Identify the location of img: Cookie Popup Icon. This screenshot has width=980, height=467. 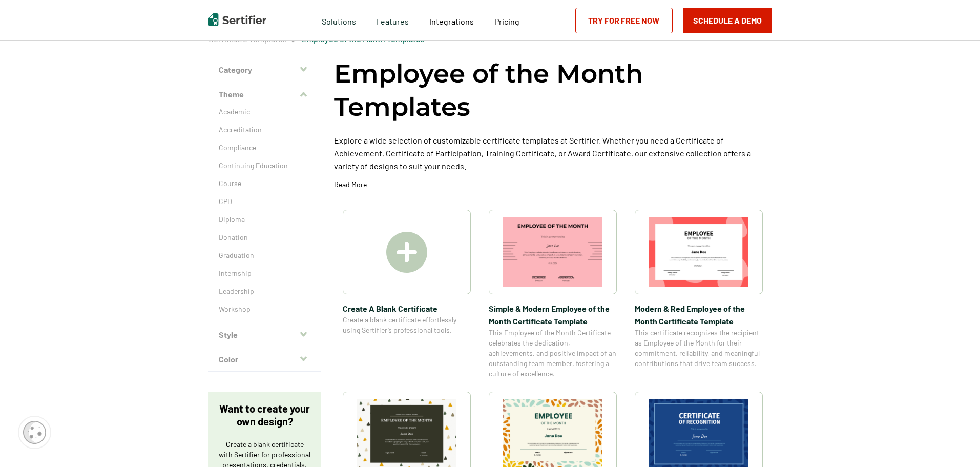
(35, 432).